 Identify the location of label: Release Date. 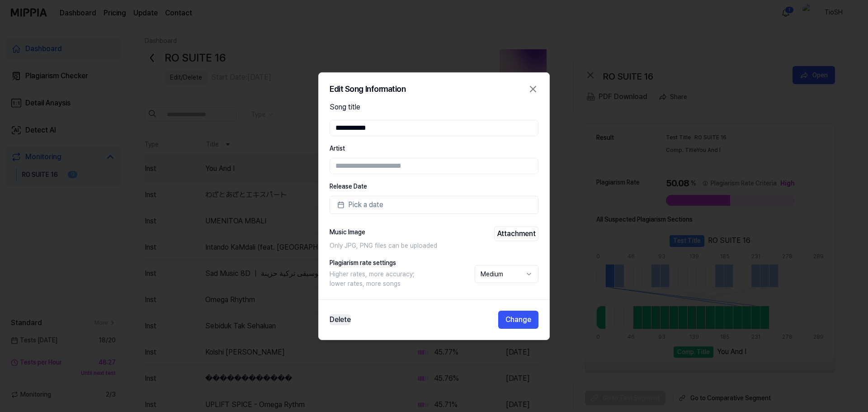
(434, 186).